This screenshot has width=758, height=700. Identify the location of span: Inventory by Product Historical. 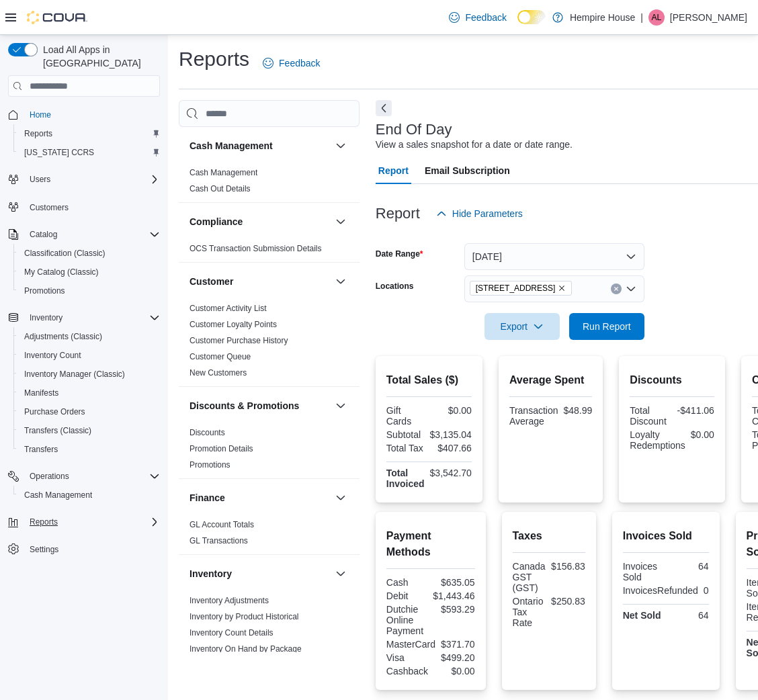
(244, 617).